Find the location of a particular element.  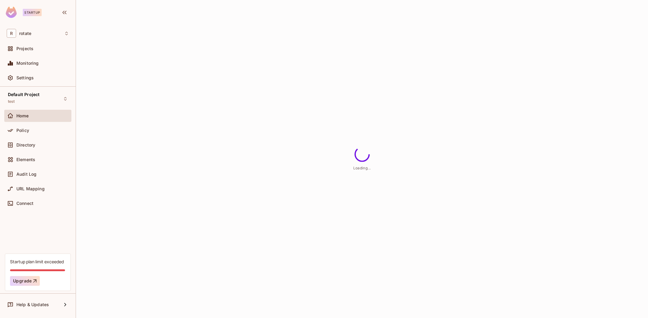

button: Upgrade is located at coordinates (25, 281).